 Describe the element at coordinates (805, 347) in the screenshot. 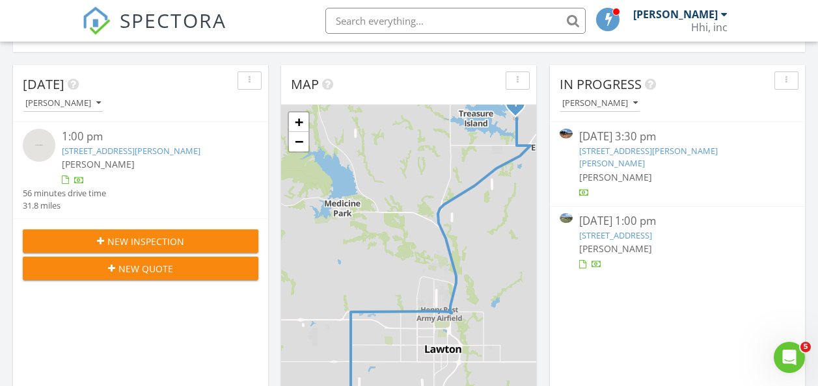

I see `span: 5` at that location.